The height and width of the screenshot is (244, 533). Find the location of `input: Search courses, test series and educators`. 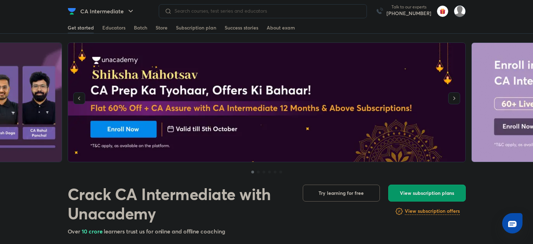

input: Search courses, test series and educators is located at coordinates (266, 11).